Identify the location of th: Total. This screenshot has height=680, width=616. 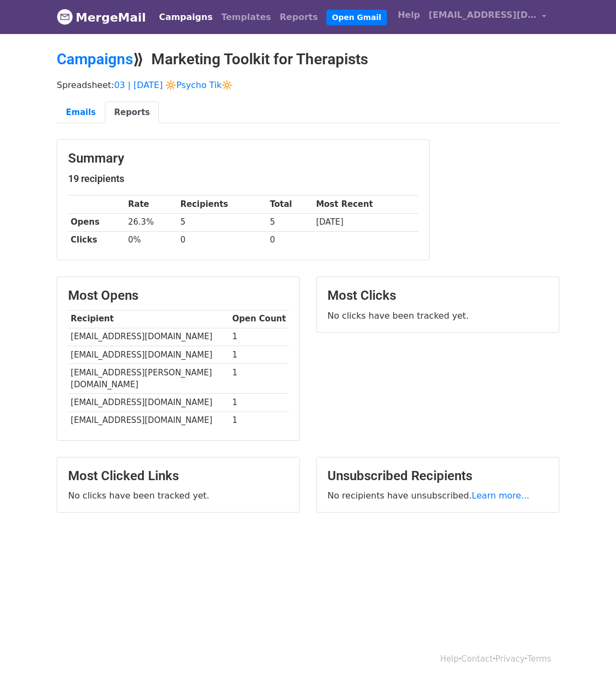
(290, 204).